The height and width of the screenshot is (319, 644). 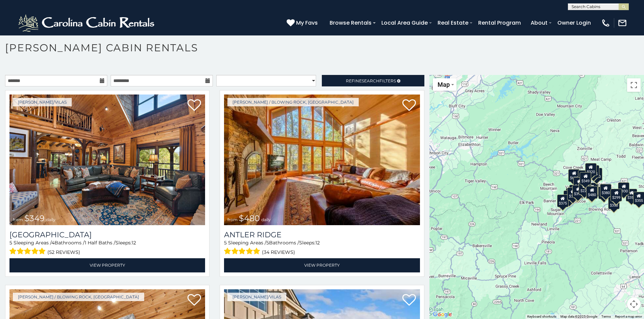 What do you see at coordinates (453, 23) in the screenshot?
I see `a: Real Estate` at bounding box center [453, 23].